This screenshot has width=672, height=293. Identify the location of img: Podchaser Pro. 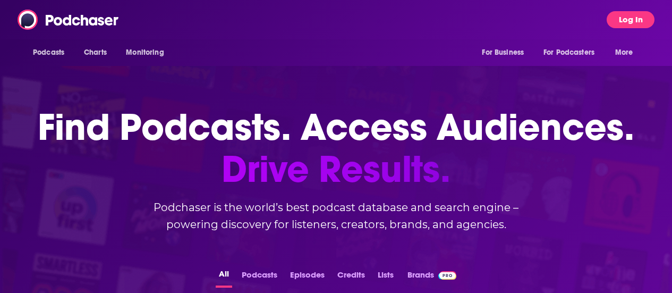
(447, 275).